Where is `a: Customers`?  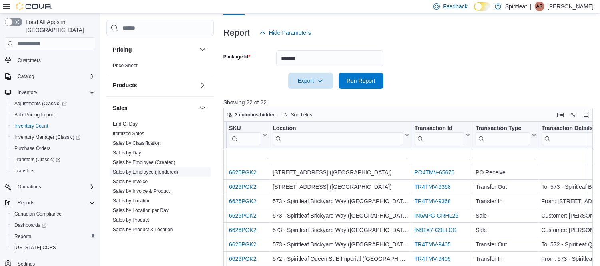
a: Customers is located at coordinates (29, 60).